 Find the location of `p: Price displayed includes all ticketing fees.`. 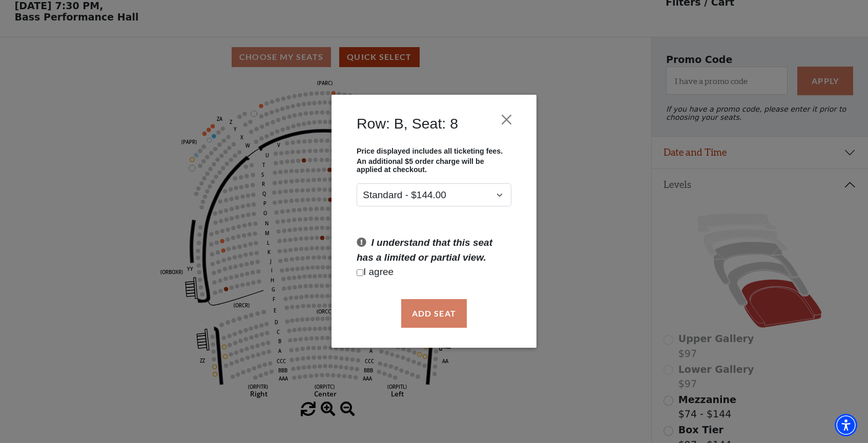

p: Price displayed includes all ticketing fees. is located at coordinates (434, 151).